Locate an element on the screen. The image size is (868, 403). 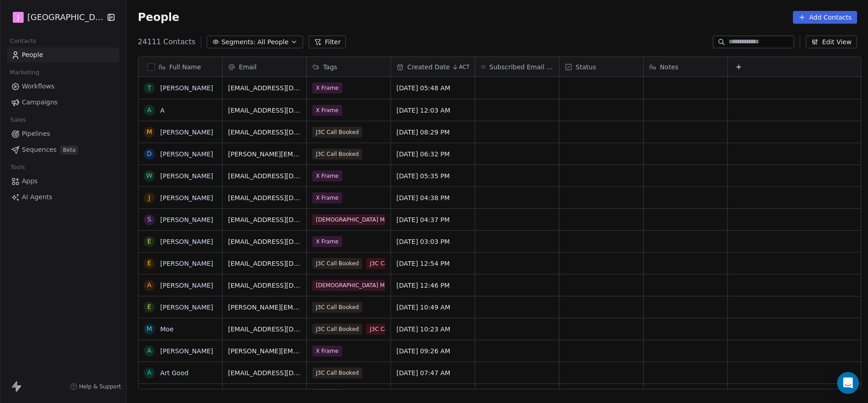
button: Edit View is located at coordinates (831, 42).